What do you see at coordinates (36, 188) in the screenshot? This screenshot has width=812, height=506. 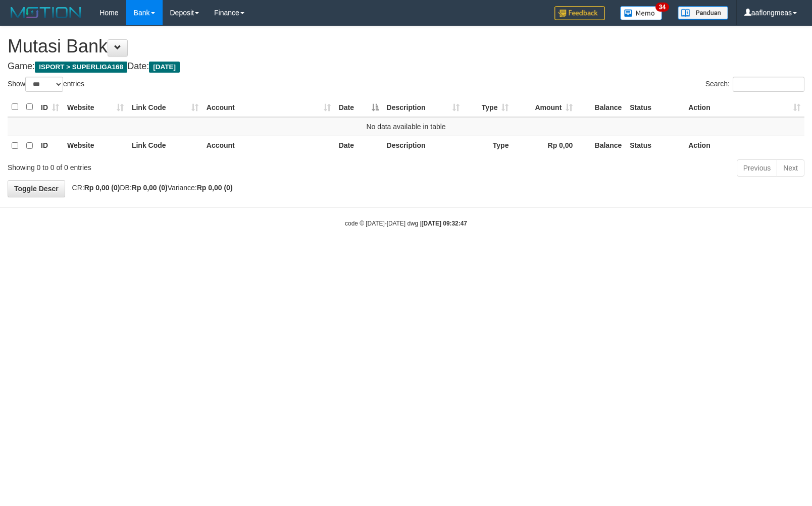 I see `a: Toggle Descr` at bounding box center [36, 188].